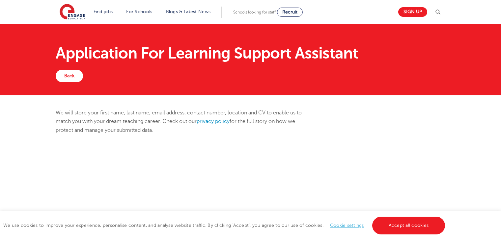  I want to click on a: privacy policy, so click(213, 122).